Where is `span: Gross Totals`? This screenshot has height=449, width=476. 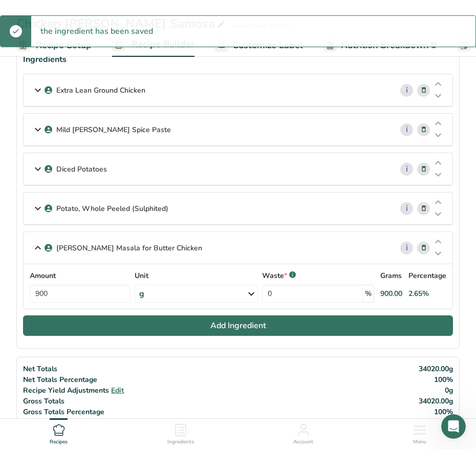
span: Gross Totals is located at coordinates (43, 401).